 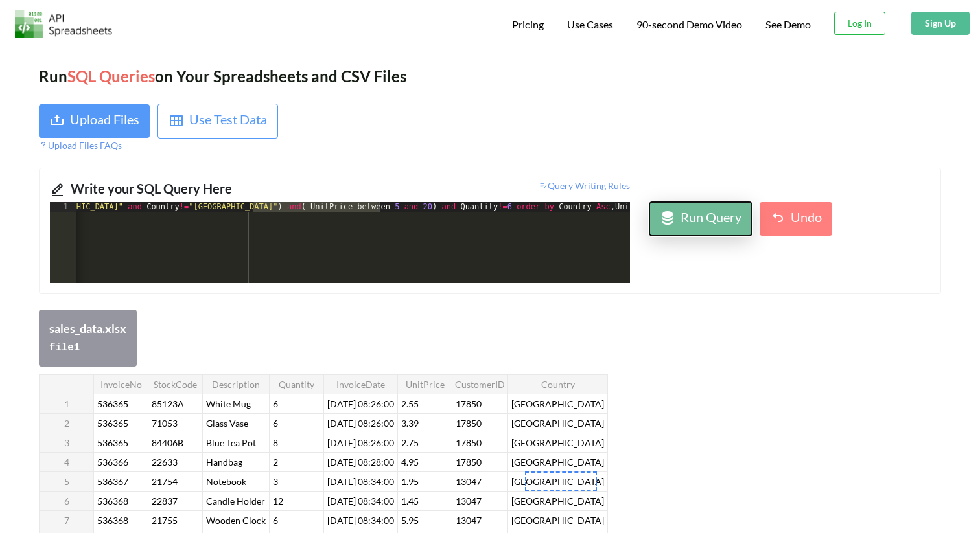 What do you see at coordinates (165, 423) in the screenshot?
I see `span: 71053` at bounding box center [165, 423].